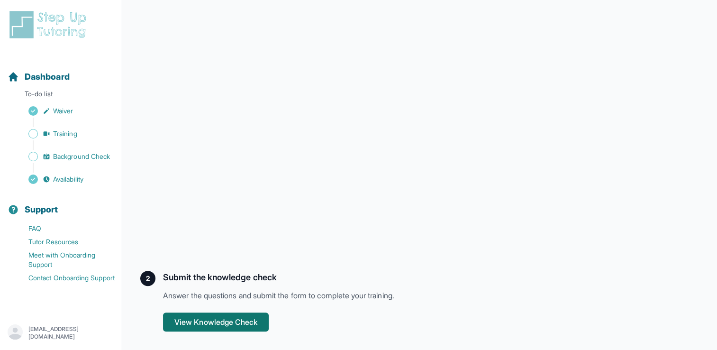 The height and width of the screenshot is (350, 717). What do you see at coordinates (63, 111) in the screenshot?
I see `span: Waiver` at bounding box center [63, 111].